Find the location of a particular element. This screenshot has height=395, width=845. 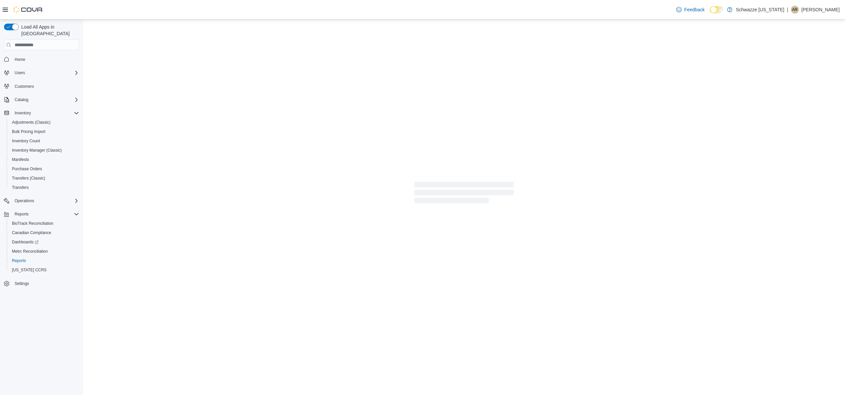

input: Dark Mode is located at coordinates (717, 10).